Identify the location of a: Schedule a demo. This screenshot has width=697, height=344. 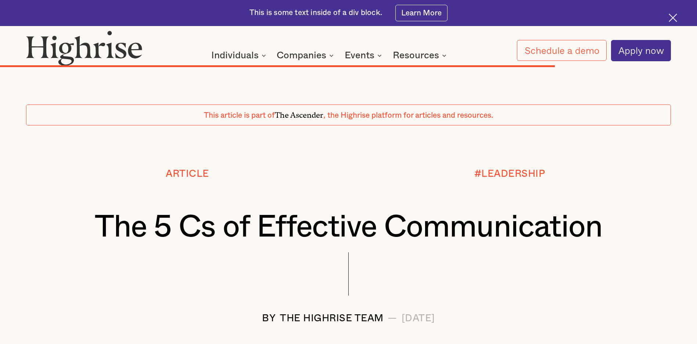
(561, 50).